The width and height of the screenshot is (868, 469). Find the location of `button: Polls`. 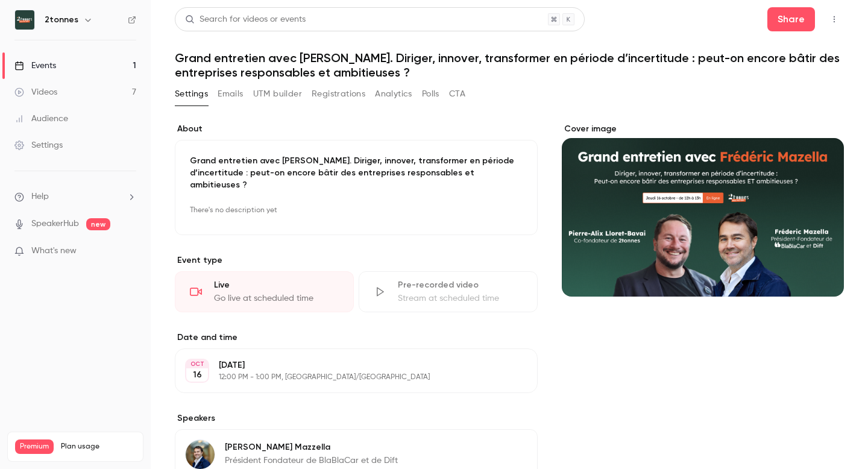

button: Polls is located at coordinates (431, 94).